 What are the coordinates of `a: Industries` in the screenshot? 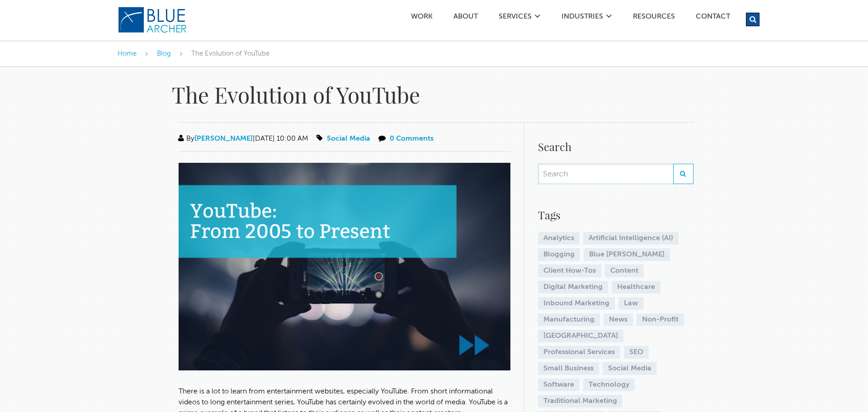 It's located at (582, 18).